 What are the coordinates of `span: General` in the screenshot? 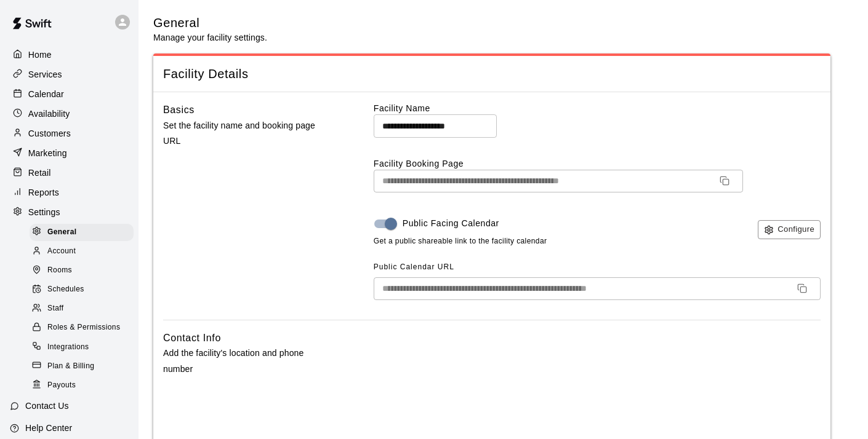 It's located at (62, 233).